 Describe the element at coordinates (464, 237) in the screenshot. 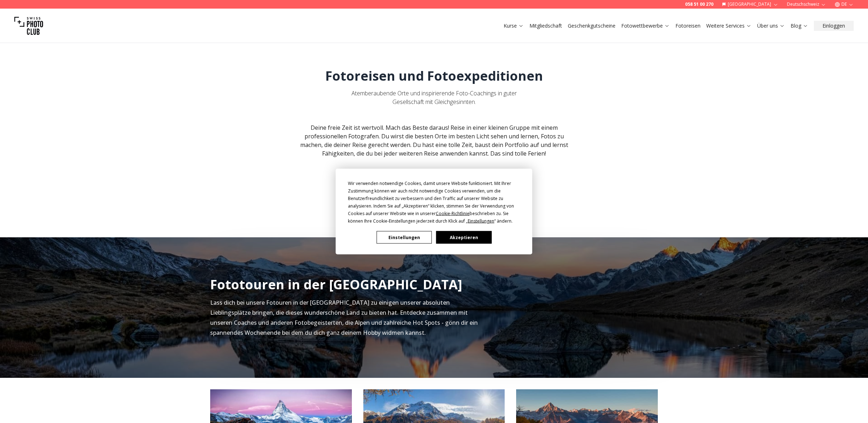

I see `button: Akzeptieren` at that location.